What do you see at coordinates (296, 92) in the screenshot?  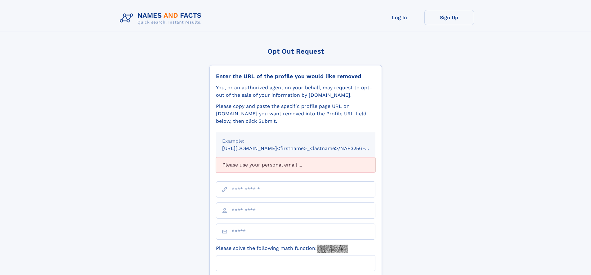 I see `div: You, or an authorized agent on your behalf, may request to opt-out of the sale of your informatio...` at bounding box center [296, 92].